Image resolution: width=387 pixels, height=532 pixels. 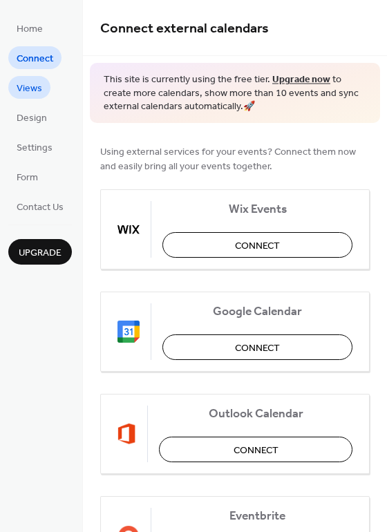 I want to click on a: Upgrade now, so click(x=301, y=79).